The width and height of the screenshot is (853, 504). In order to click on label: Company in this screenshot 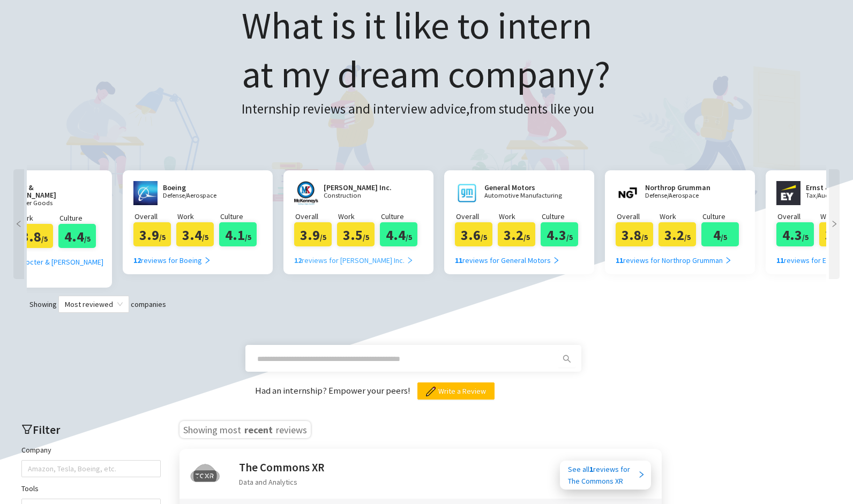, I will do `click(37, 450)`.